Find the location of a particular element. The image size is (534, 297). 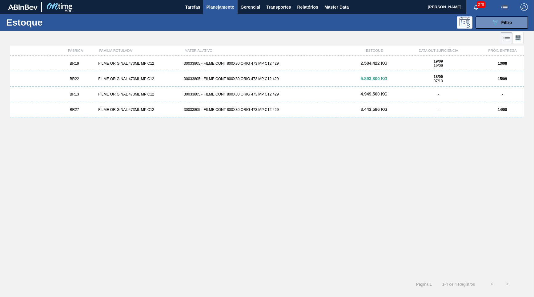

div: Visão em Cards is located at coordinates (518, 38).